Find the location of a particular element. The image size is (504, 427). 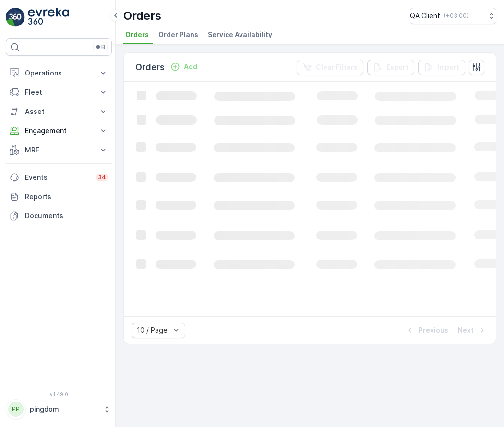

button: Export is located at coordinates (391, 67).